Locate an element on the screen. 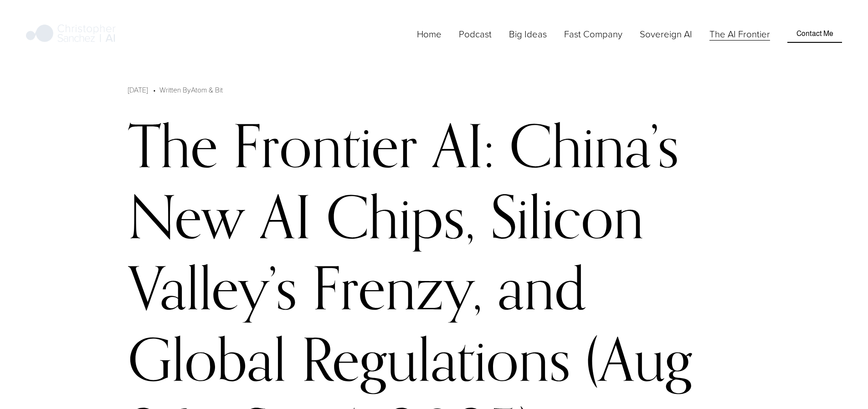 The image size is (868, 409). div: Global is located at coordinates (207, 359).